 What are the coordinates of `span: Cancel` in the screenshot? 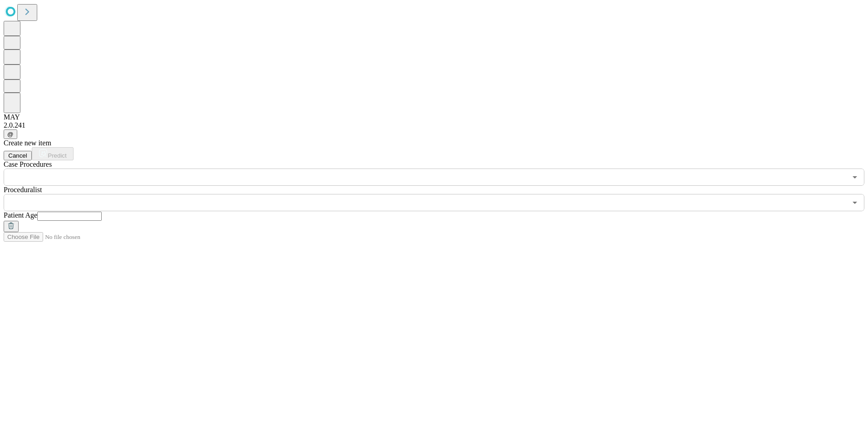 It's located at (18, 155).